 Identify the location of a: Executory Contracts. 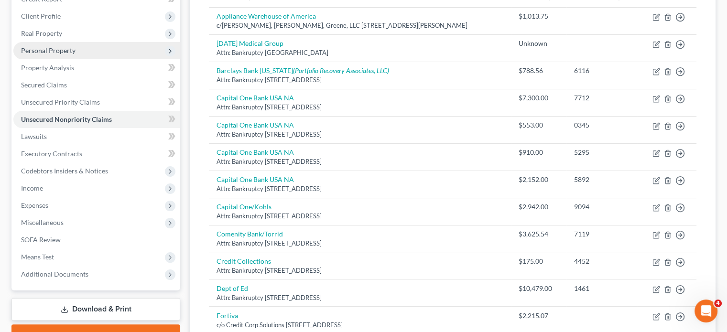
(97, 154).